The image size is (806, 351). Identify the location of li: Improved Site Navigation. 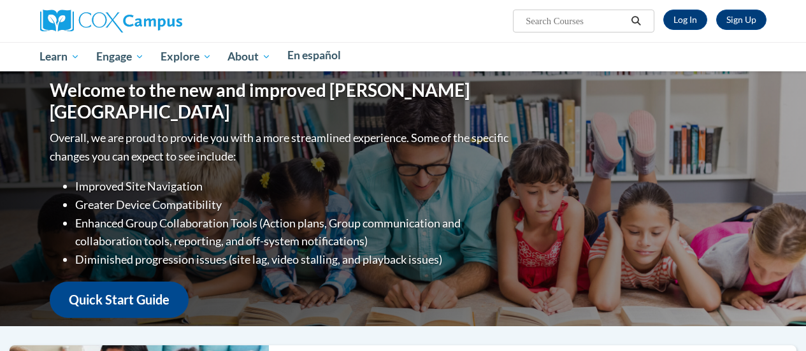
(293, 186).